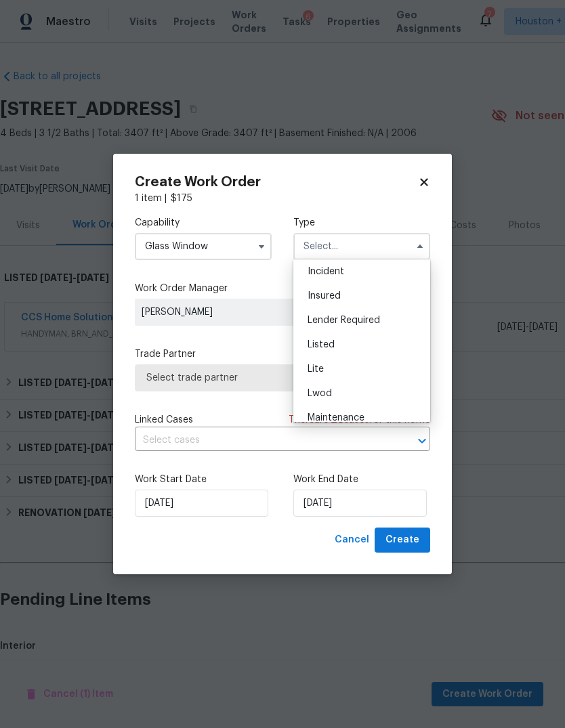 The image size is (565, 728). Describe the element at coordinates (359, 420) in the screenshot. I see `span: There are case s for this home` at that location.